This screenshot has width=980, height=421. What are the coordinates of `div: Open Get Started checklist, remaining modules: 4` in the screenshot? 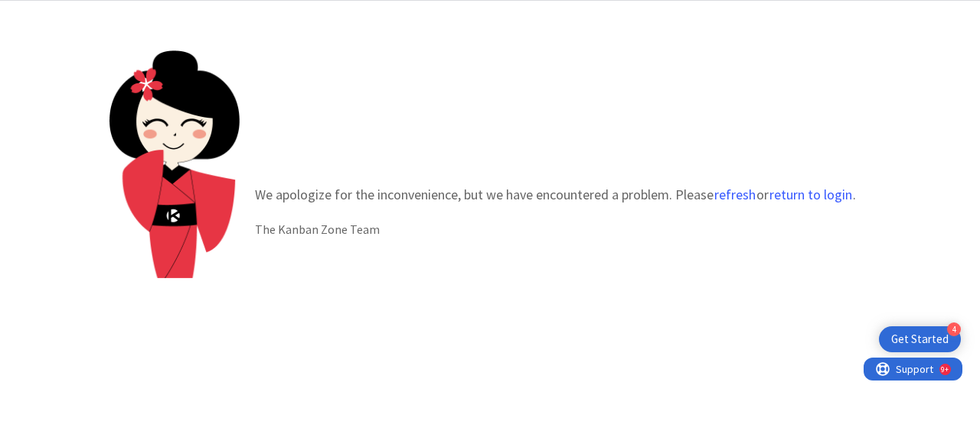 It's located at (919, 340).